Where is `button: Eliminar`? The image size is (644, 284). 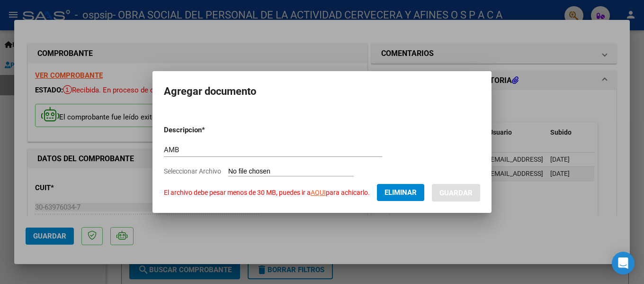
button: Eliminar is located at coordinates (400, 193).